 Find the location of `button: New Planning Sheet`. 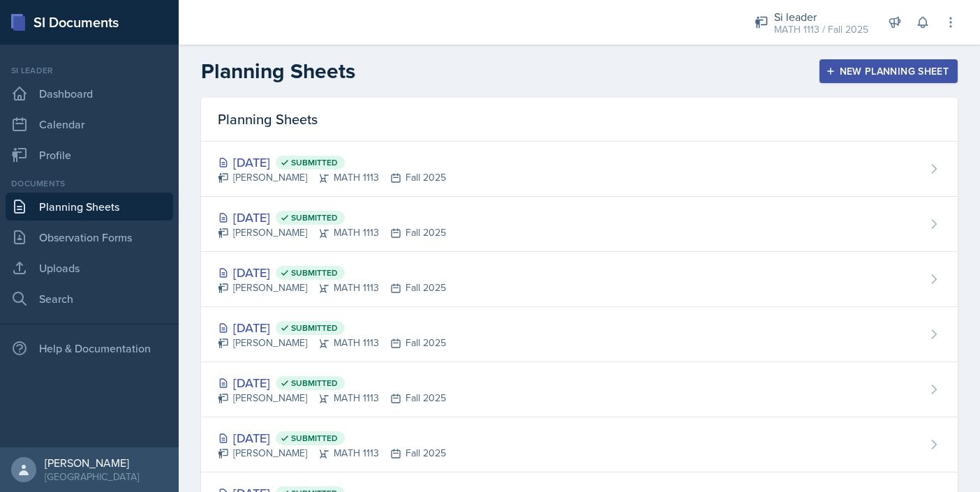

button: New Planning Sheet is located at coordinates (888, 71).